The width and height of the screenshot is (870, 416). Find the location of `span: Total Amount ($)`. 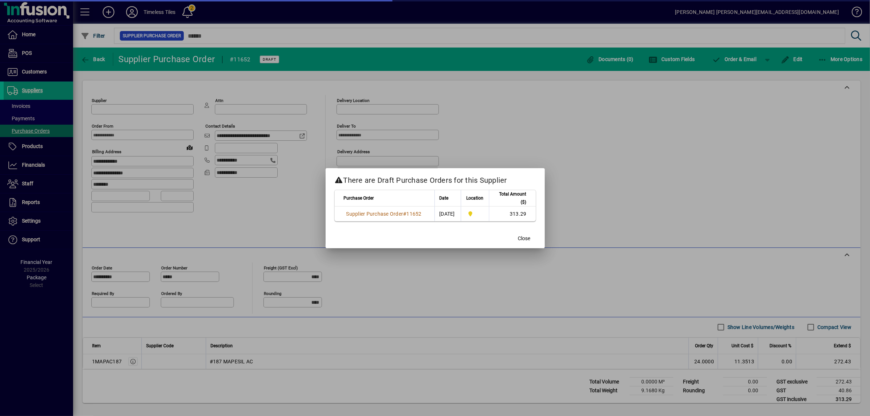

span: Total Amount ($) is located at coordinates (510, 198).